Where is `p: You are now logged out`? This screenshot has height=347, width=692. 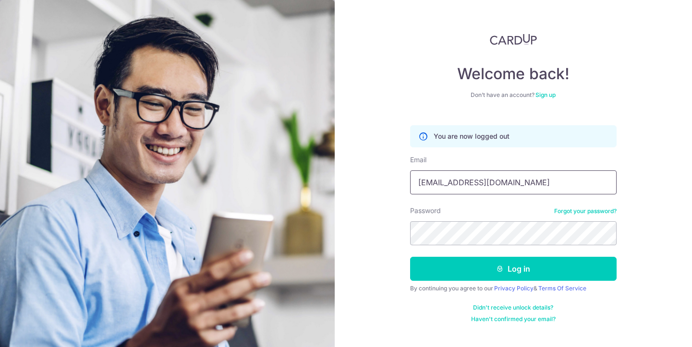
p: You are now logged out is located at coordinates (472, 136).